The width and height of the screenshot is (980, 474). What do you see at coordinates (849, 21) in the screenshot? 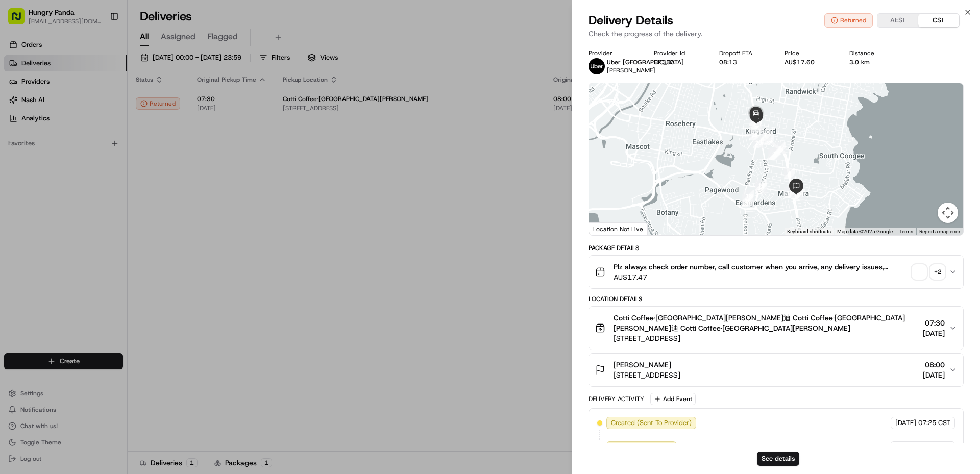
I see `div: Returned` at bounding box center [849, 21].